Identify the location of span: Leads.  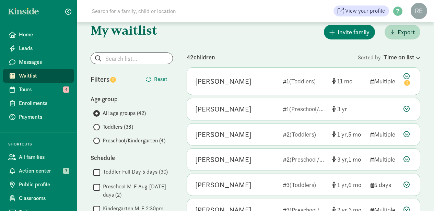
(44, 48).